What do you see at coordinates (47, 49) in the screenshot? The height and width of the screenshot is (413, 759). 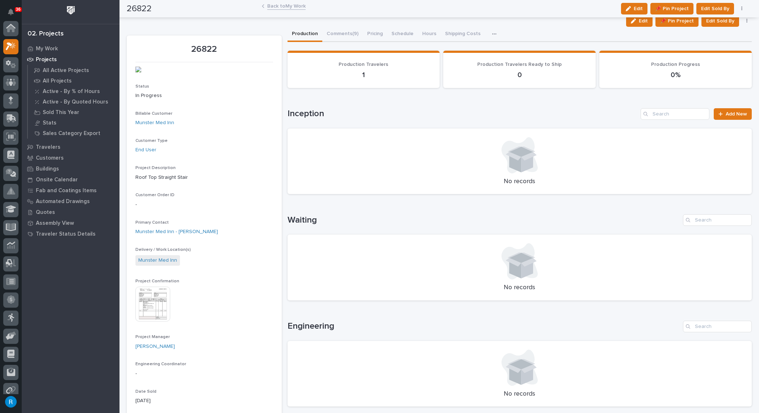 I see `p: My Work` at bounding box center [47, 49].